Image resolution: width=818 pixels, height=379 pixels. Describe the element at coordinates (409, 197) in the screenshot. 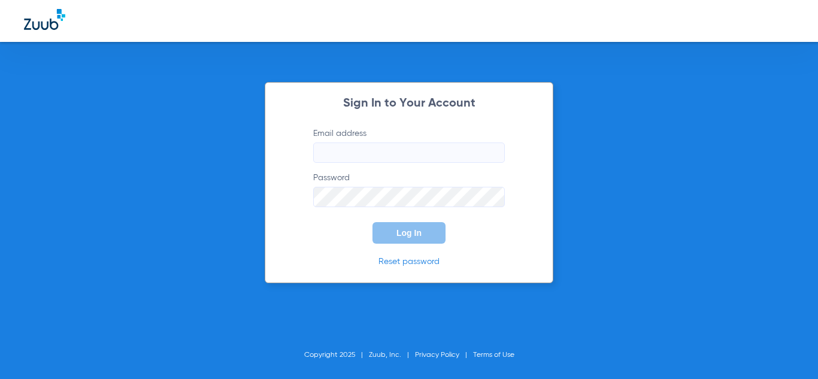

I see `input: Password` at that location.